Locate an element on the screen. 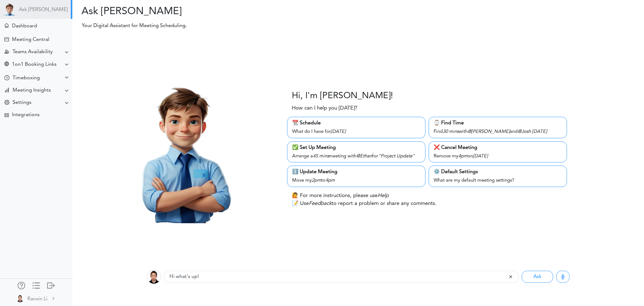 This screenshot has height=306, width=644. div: Log out is located at coordinates (51, 285).